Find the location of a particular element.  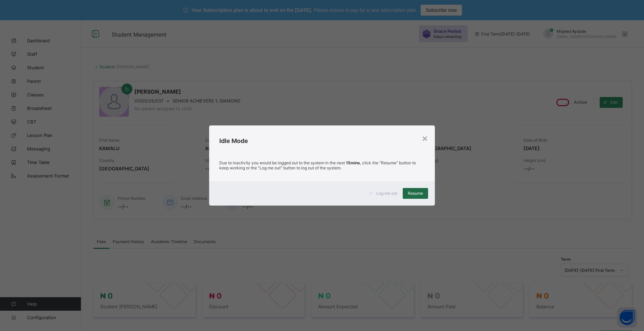

span: Log me out is located at coordinates (387, 193).